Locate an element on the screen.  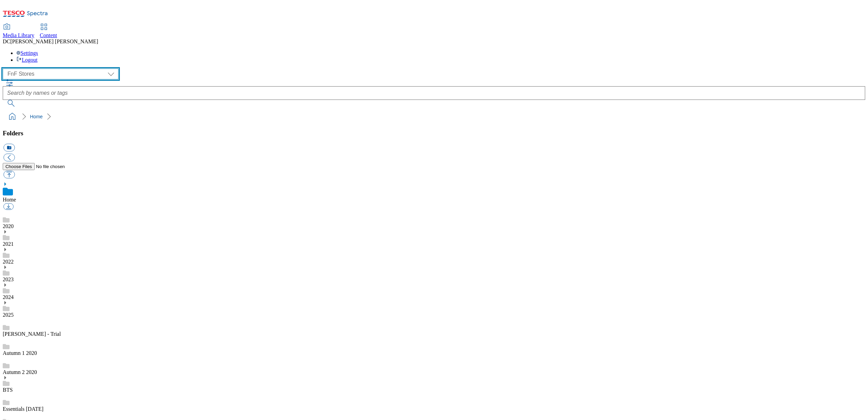
a: Autumn 2 2020 is located at coordinates (20, 372).